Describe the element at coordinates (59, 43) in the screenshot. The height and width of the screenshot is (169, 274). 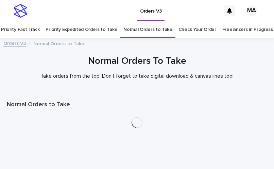
I see `p: Normal Orders to Take` at that location.